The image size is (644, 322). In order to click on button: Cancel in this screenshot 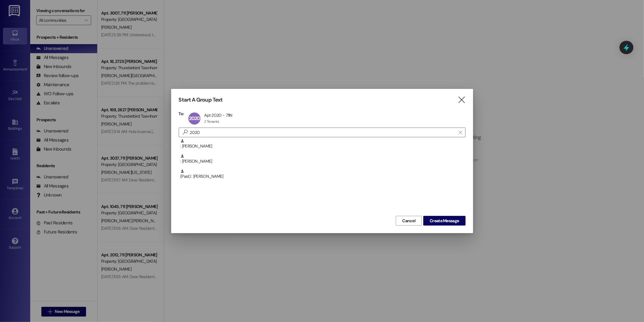, I will do `click(409, 221)`.